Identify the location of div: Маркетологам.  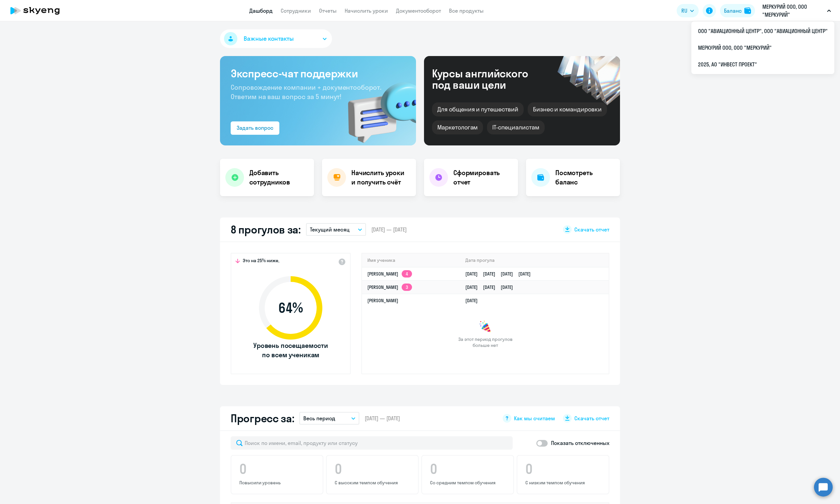
(458, 128).